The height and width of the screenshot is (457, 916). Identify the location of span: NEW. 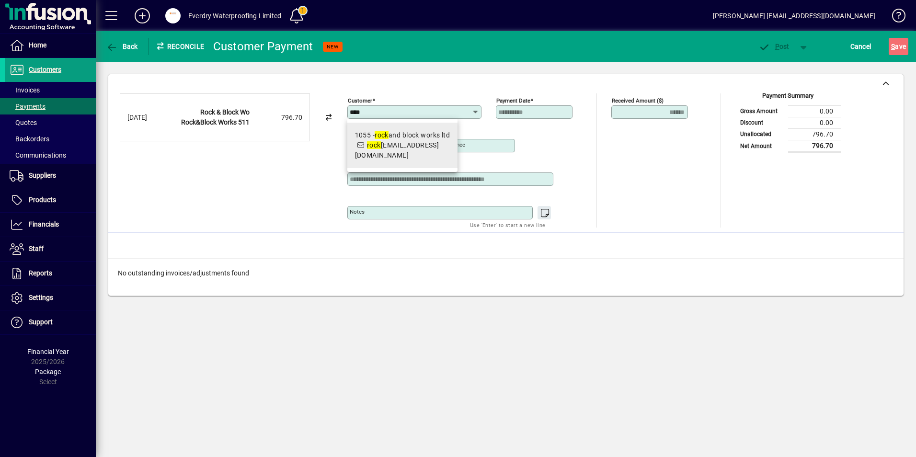
(332, 46).